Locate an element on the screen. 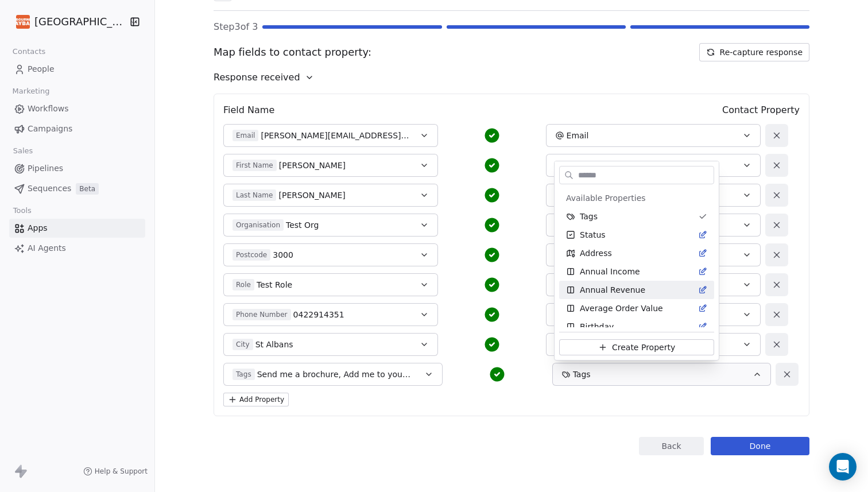 The width and height of the screenshot is (868, 492). span: Address is located at coordinates (596, 253).